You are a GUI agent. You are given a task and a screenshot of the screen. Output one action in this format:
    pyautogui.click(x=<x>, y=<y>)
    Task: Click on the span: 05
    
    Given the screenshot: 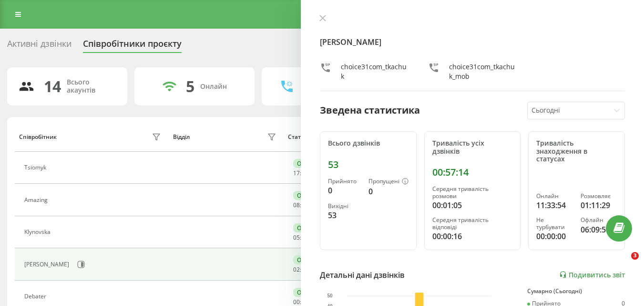 What is the action you would take?
    pyautogui.click(x=297, y=237)
    